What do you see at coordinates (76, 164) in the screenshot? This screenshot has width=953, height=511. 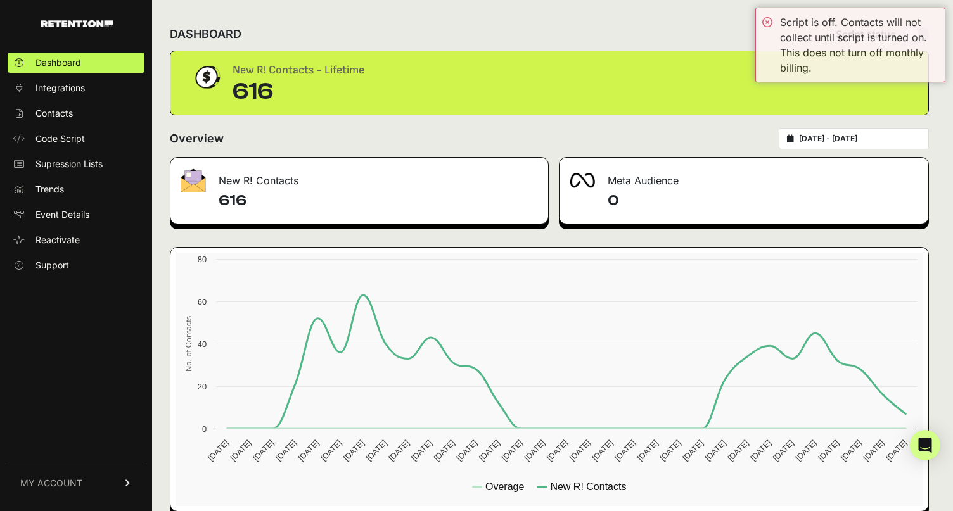 I see `a: Supression Lists` at bounding box center [76, 164].